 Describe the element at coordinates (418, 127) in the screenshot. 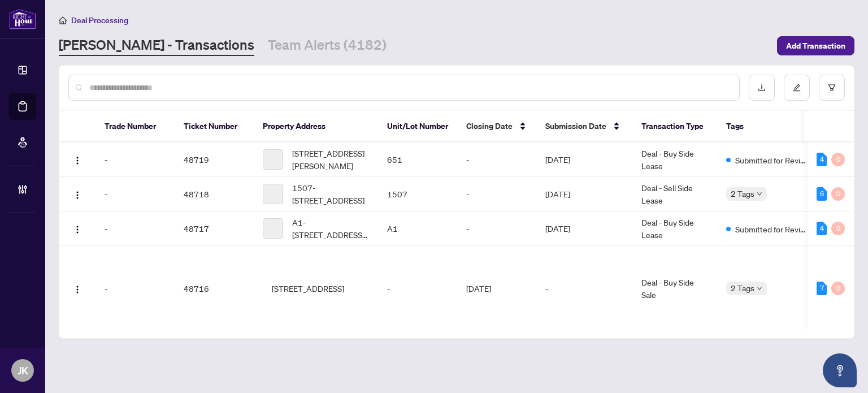

I see `th: Unit/Lot Number` at that location.